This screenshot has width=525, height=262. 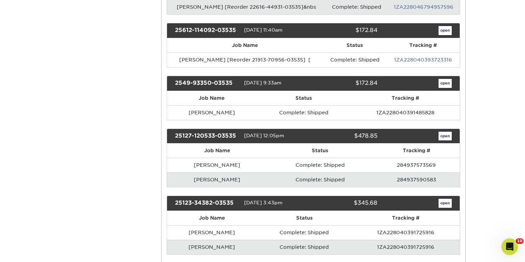 What do you see at coordinates (128, 9) in the screenshot?
I see `div: Close` at bounding box center [128, 9].